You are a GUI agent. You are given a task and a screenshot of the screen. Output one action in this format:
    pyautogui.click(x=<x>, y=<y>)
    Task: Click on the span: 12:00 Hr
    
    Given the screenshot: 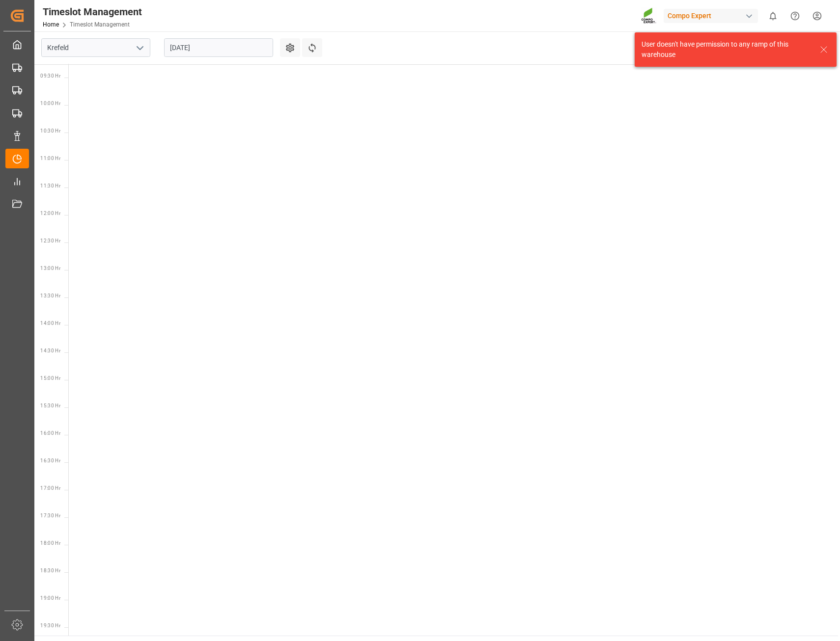 What is the action you would take?
    pyautogui.click(x=50, y=213)
    